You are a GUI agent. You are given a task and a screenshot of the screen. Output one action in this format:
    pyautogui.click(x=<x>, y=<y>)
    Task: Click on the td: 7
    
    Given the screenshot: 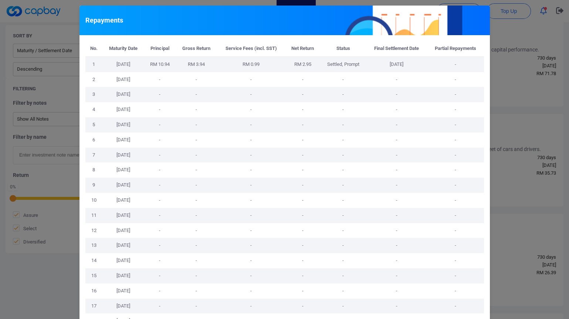 What is the action you would take?
    pyautogui.click(x=94, y=155)
    